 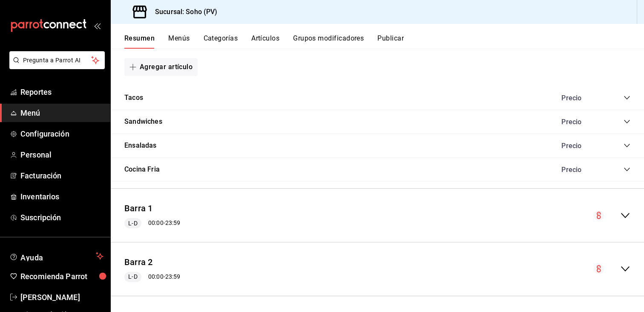 What do you see at coordinates (143, 121) in the screenshot?
I see `button: Sandwiches` at bounding box center [143, 121].